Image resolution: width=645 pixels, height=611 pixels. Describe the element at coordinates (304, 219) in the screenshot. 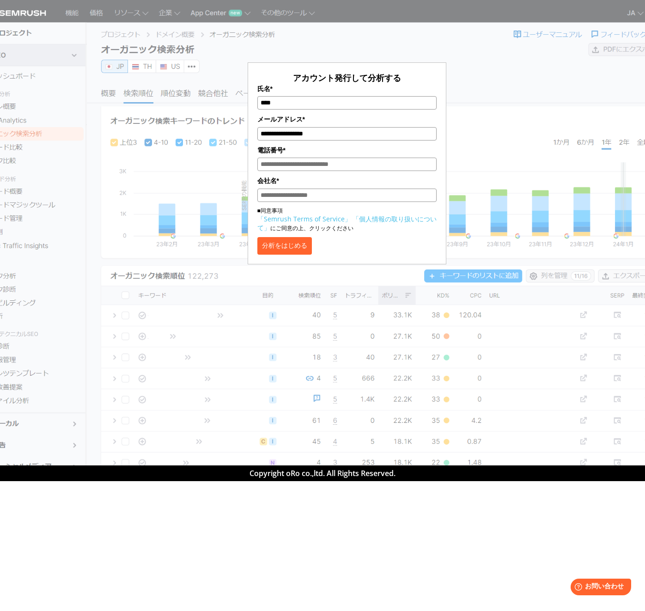

I see `a: 「Semrush Terms of Service」` at that location.